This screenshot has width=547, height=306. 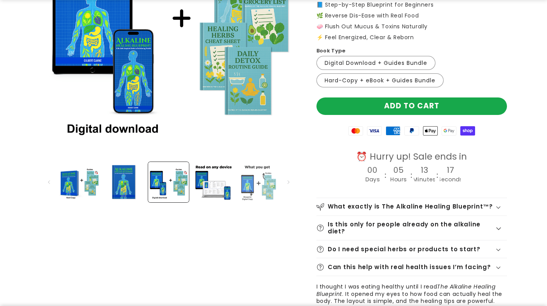 What do you see at coordinates (376, 63) in the screenshot?
I see `label: Digital Download + Guides Bundle` at bounding box center [376, 63].